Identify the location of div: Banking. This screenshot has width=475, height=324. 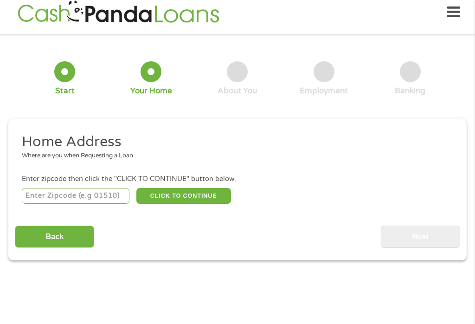
(410, 91).